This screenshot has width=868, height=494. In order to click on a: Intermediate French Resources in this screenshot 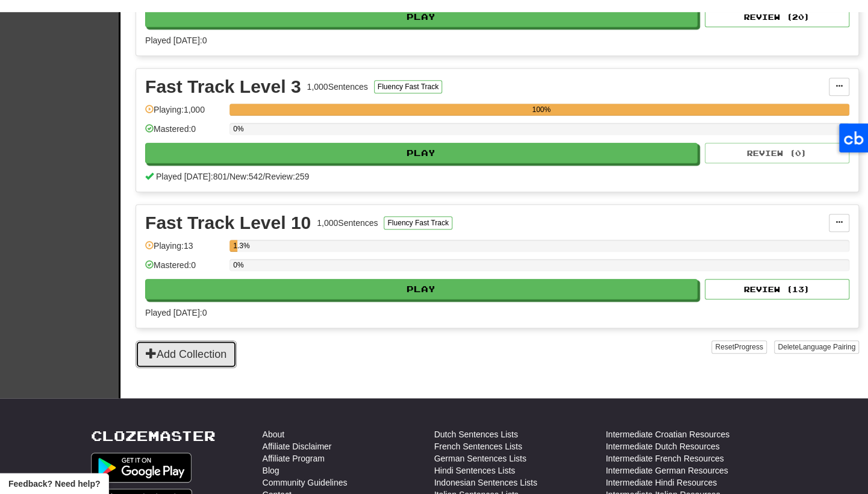, I will do `click(665, 458)`.